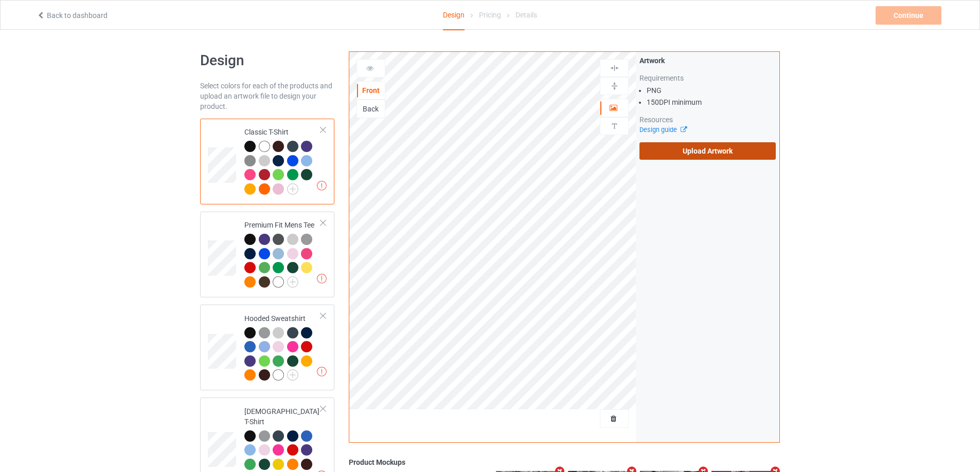 The width and height of the screenshot is (980, 472). I want to click on div: Select colors for each of the products and upload an artwork file to design your product., so click(267, 96).